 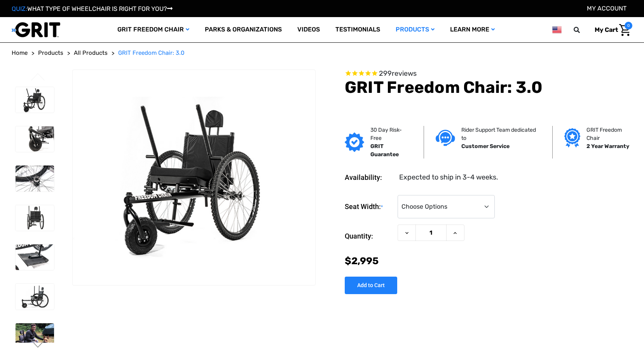 What do you see at coordinates (489, 74) in the screenshot?
I see `span: Rated 4.6 out of 5 stars 299 reviews` at bounding box center [489, 74].